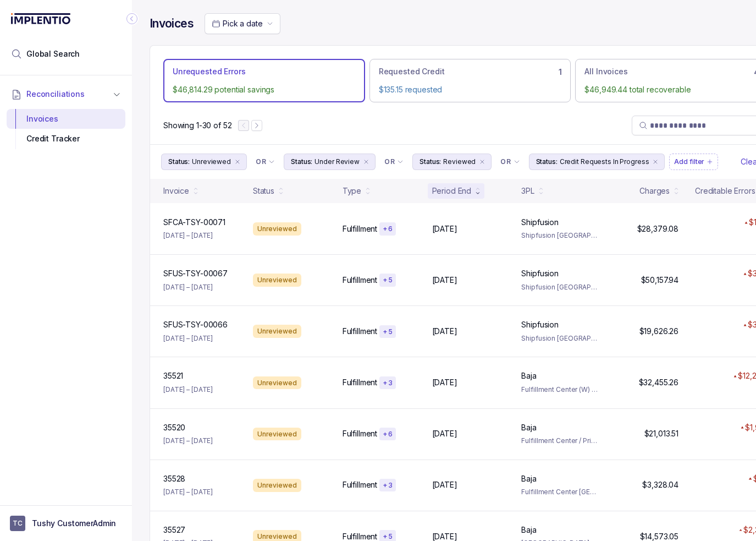 The height and width of the screenshot is (541, 756). Describe the element at coordinates (559, 440) in the screenshot. I see `p: Fulfillment Center / Primary, Fulfillment Center IQB / InQbate` at that location.